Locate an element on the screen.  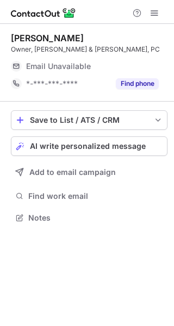
button: Add to email campaign is located at coordinates (89, 172).